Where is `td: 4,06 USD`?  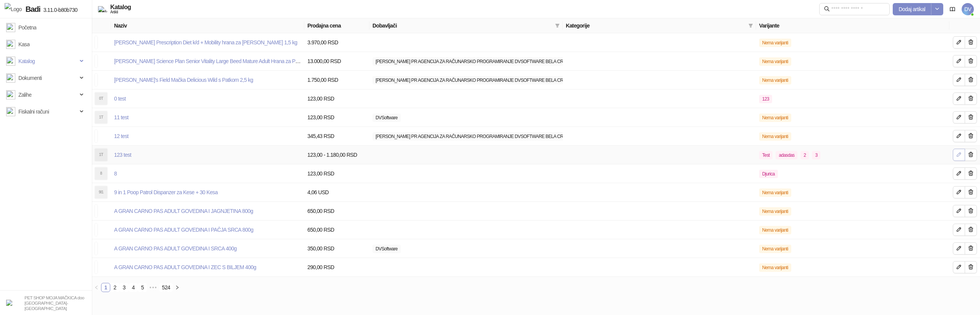
td: 4,06 USD is located at coordinates (337, 192).